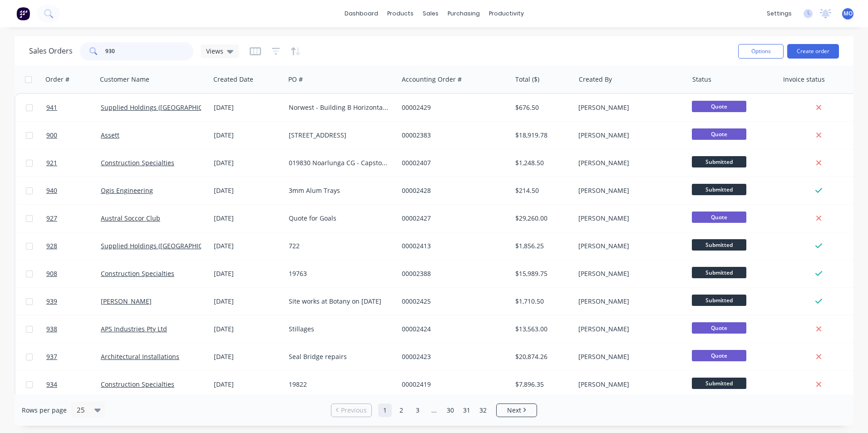 The height and width of the screenshot is (433, 868). What do you see at coordinates (514, 410) in the screenshot?
I see `span: Next` at bounding box center [514, 410].